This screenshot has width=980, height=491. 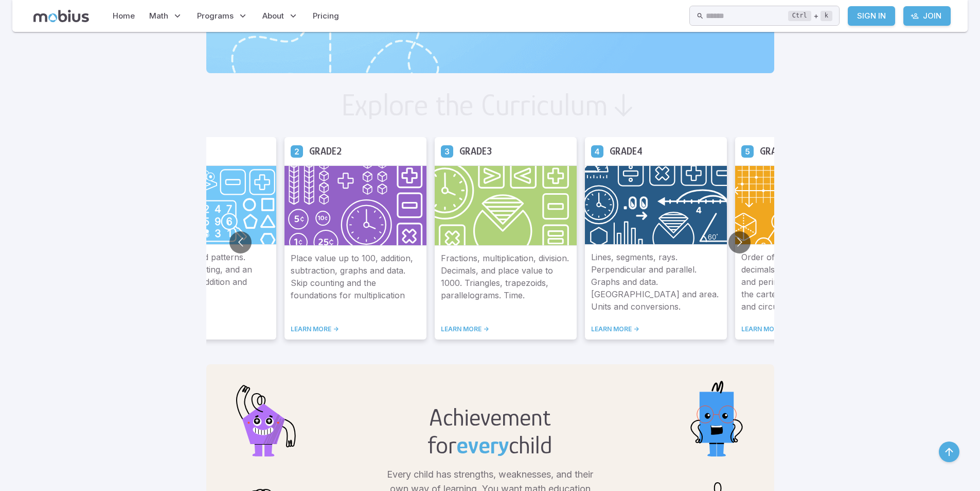 I want to click on h2: Explore the Curriculum, so click(x=475, y=105).